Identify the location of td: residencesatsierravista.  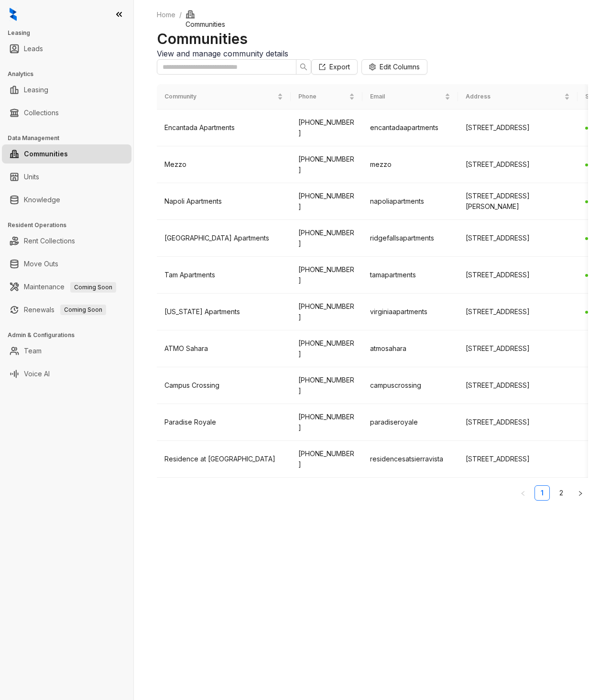
(410, 459).